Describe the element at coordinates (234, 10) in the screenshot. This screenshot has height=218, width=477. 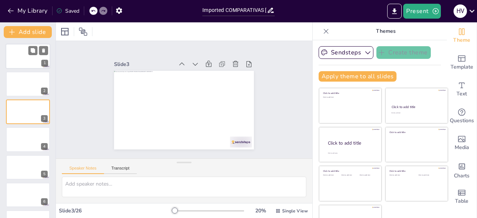
I see `input: Insert title` at that location.